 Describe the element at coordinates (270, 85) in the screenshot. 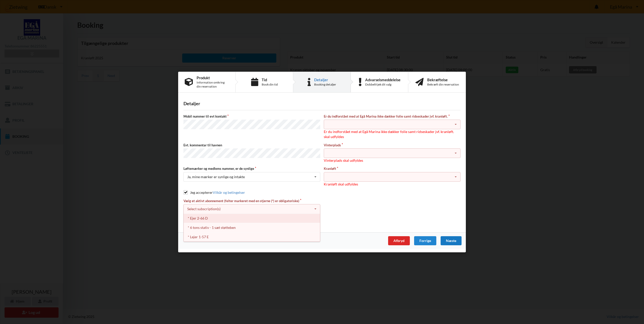

I see `div: Book din tid` at that location.